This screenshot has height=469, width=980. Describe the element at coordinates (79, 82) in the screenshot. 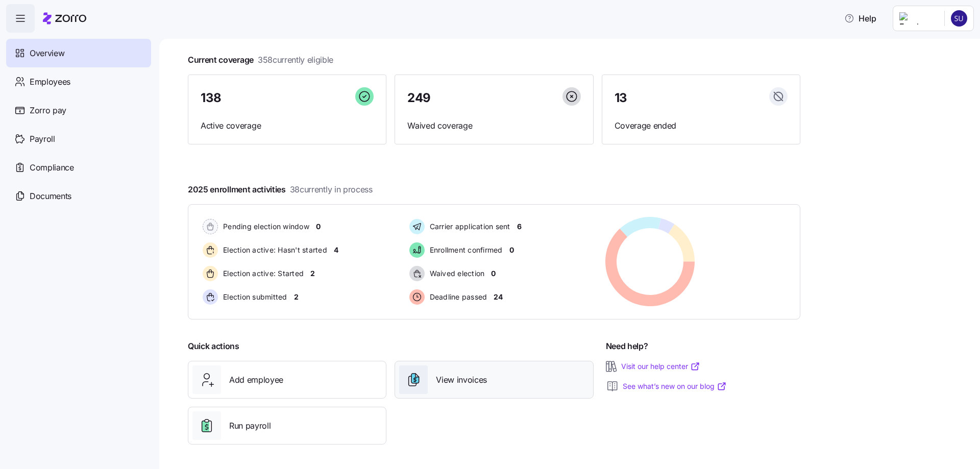

I see `a: Employees` at that location.